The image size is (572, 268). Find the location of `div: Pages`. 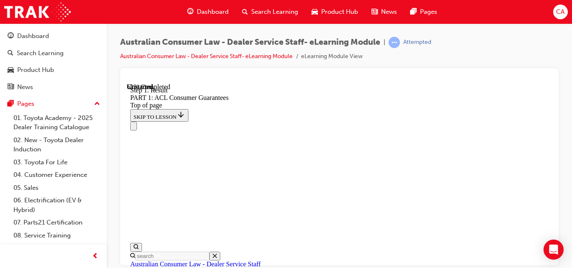

div: Pages is located at coordinates (26, 104).